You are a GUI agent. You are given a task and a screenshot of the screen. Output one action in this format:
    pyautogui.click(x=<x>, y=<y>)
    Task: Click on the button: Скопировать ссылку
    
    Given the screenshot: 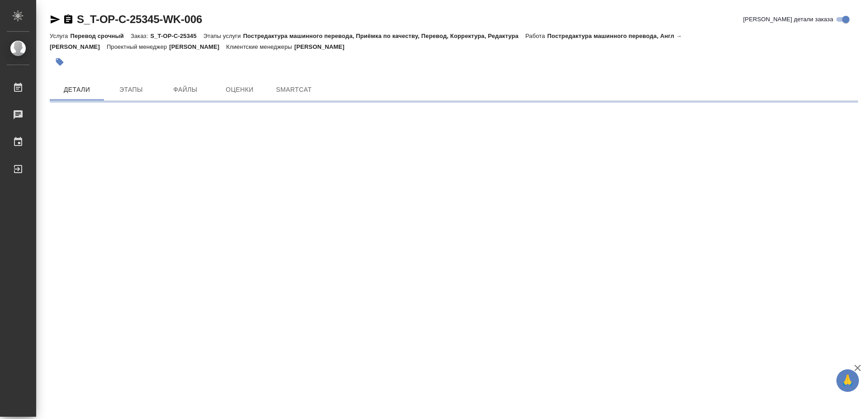 What is the action you would take?
    pyautogui.click(x=68, y=19)
    